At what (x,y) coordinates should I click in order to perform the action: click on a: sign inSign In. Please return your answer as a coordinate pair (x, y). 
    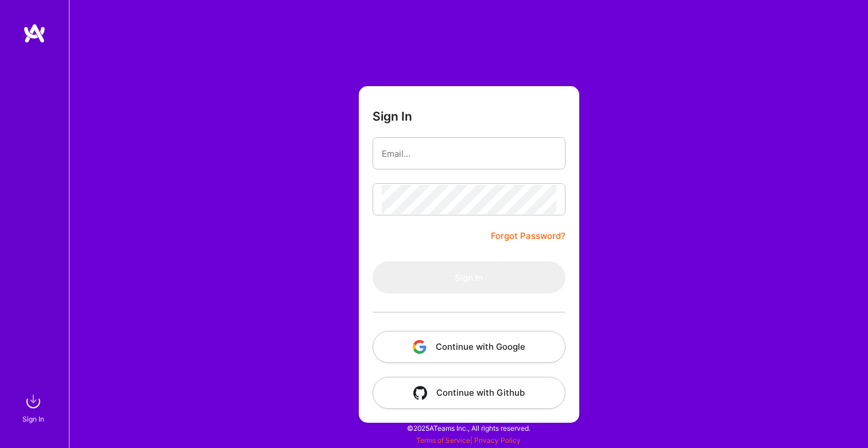
    Looking at the image, I should click on (35, 407).